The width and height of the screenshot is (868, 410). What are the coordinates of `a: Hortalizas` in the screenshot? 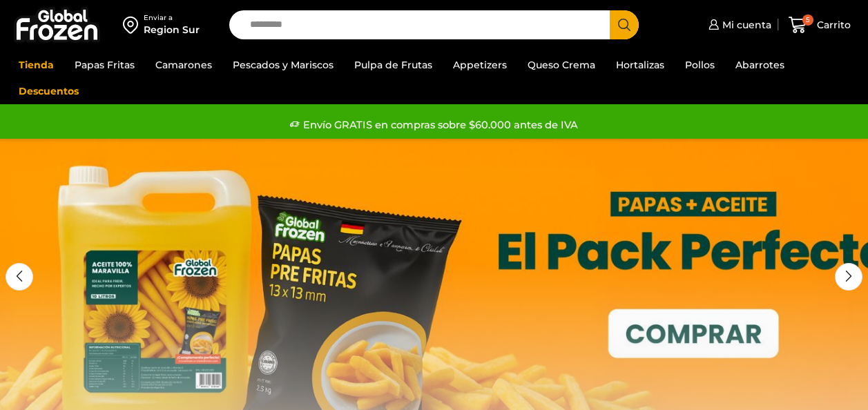 It's located at (640, 65).